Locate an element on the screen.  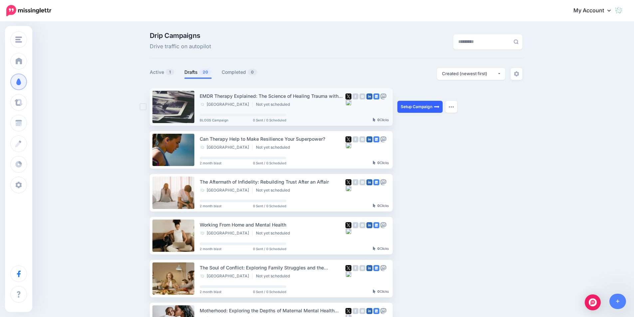
div: Working From Home and Mental Health is located at coordinates (273, 225).